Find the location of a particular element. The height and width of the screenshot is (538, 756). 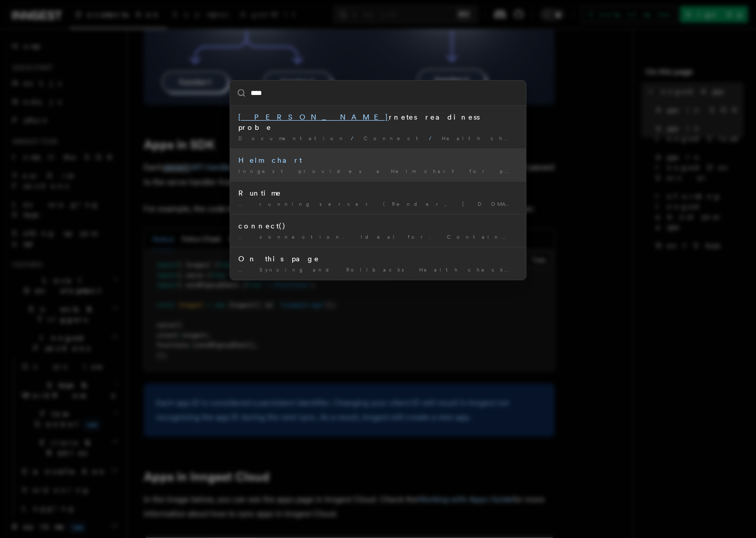

span: Connect is located at coordinates (394, 139).